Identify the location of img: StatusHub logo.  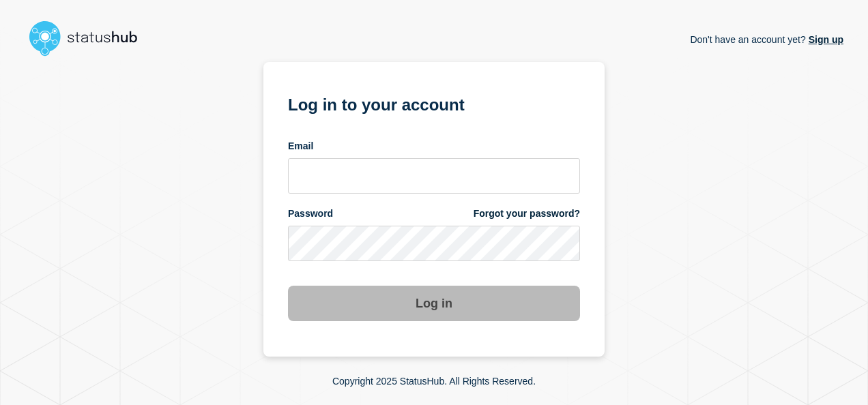
(89, 38).